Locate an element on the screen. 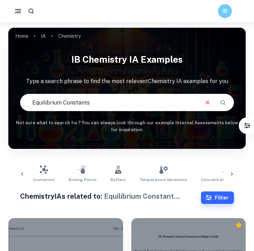  h6: Not sure what to search for? You can always look through our example Internal Assessments below f... is located at coordinates (127, 127).